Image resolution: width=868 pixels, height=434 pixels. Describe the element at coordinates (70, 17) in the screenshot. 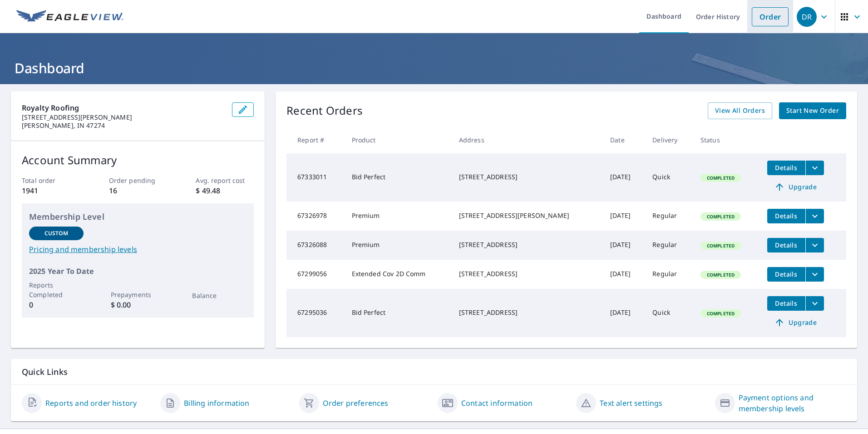

I see `img: EV Logo` at that location.